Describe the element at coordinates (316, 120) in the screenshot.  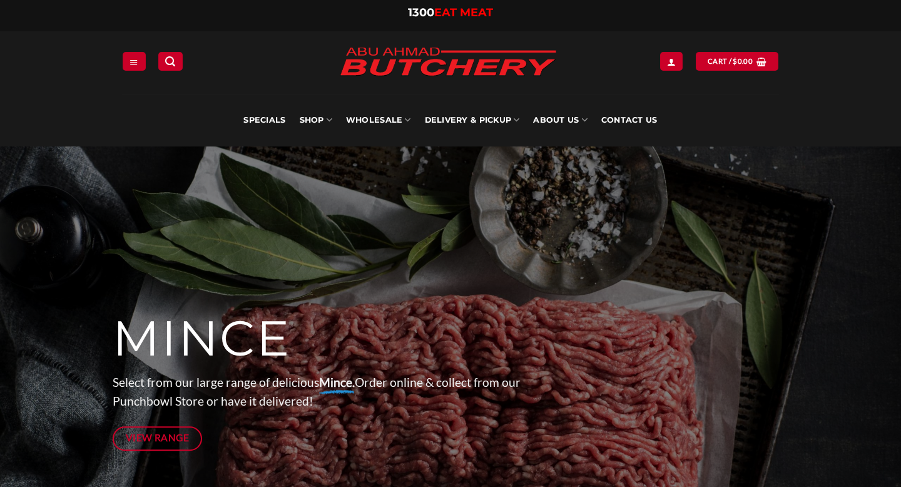
I see `a: SHOP` at that location.